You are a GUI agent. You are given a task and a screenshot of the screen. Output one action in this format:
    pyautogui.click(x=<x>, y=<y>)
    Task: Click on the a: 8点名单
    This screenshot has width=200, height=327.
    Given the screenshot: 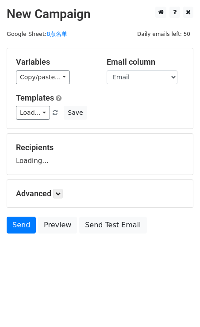 What is the action you would take?
    pyautogui.click(x=57, y=34)
    